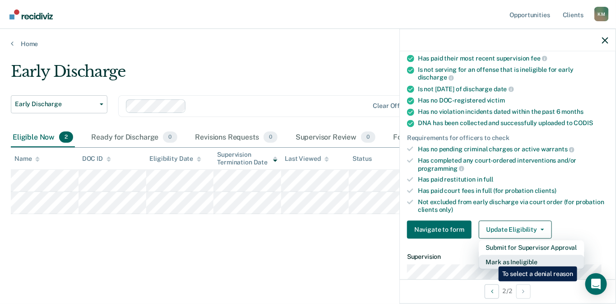  Describe the element at coordinates (308, 44) in the screenshot. I see `a: Home` at that location.